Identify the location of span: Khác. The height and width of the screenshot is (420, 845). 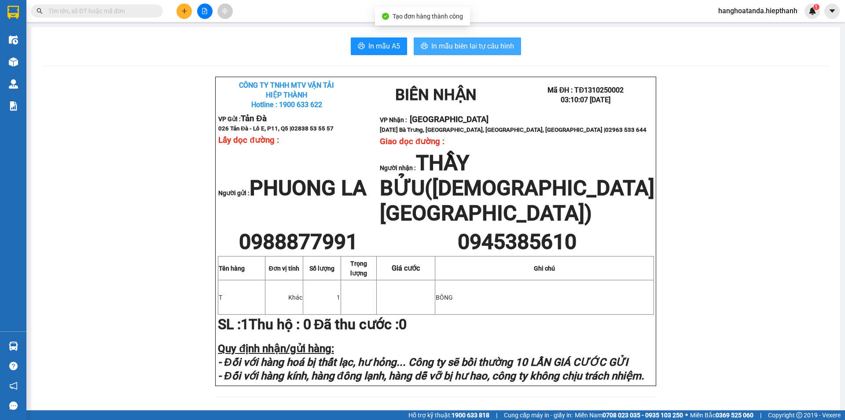
(295, 297).